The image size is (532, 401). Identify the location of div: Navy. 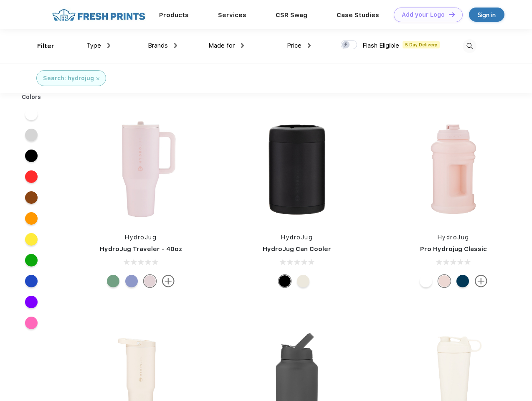
(463, 281).